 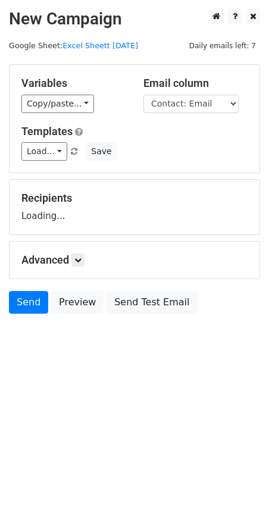 I want to click on h5: Variables, so click(x=73, y=83).